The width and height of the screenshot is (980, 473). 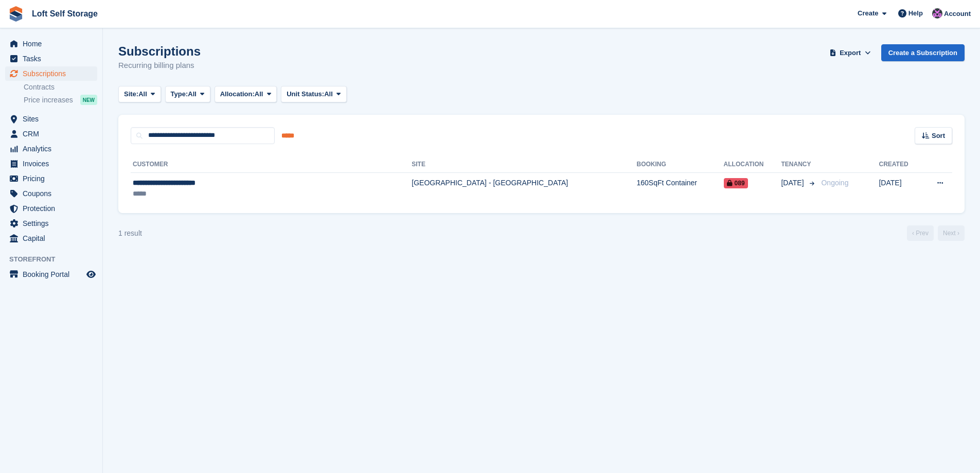 What do you see at coordinates (524, 165) in the screenshot?
I see `th: Site` at bounding box center [524, 165].